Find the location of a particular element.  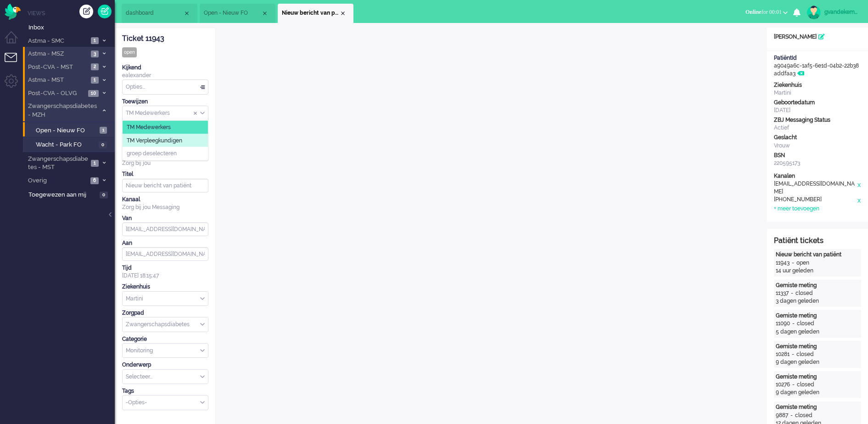

span: for 00:01 is located at coordinates (764, 12).